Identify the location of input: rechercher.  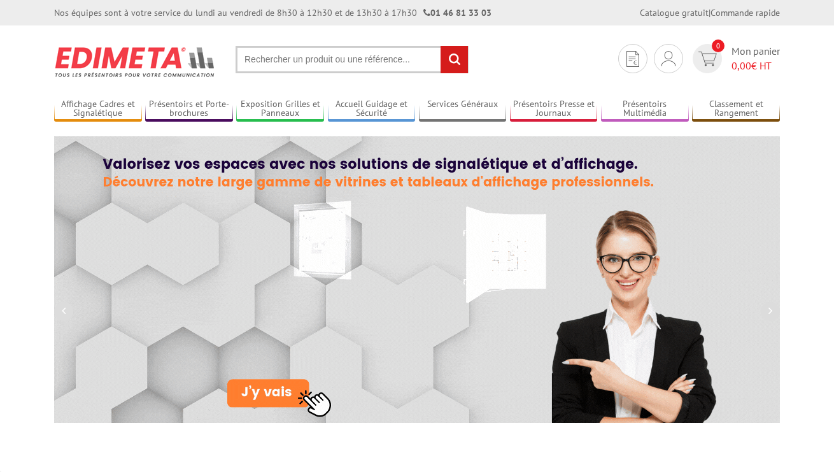
(454, 59).